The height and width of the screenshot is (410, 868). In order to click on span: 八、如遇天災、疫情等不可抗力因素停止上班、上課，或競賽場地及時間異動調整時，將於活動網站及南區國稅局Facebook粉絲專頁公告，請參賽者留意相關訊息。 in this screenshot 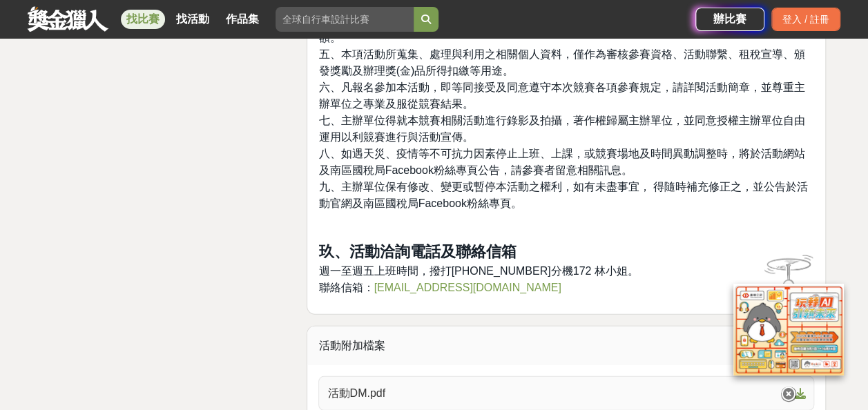, I will do `click(561, 161)`.